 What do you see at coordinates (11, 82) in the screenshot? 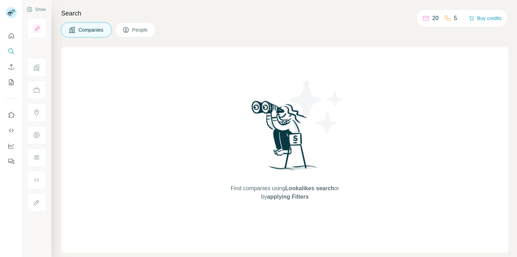
I see `button: My lists` at bounding box center [11, 82].